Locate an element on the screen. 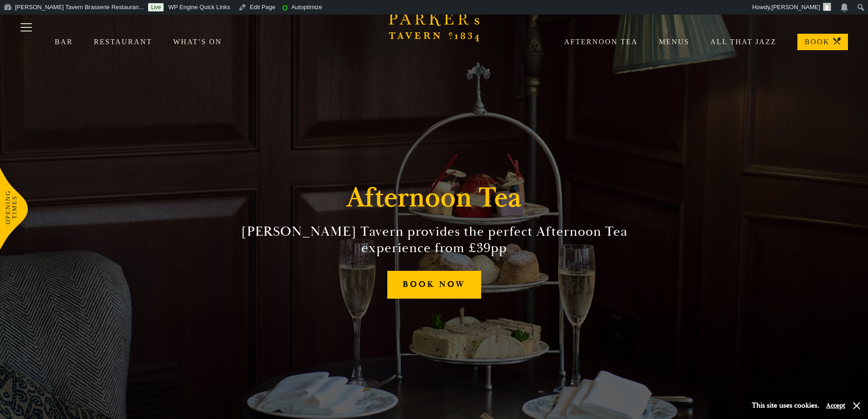 The image size is (868, 419). button: Close and accept is located at coordinates (857, 406).